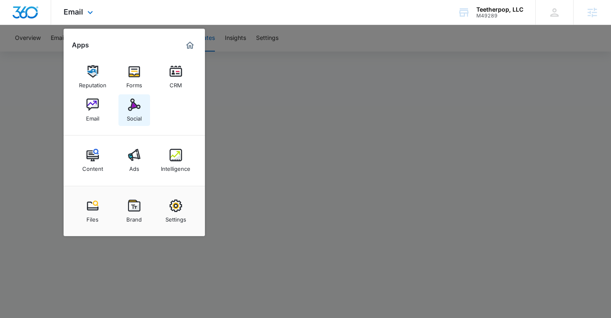 The height and width of the screenshot is (318, 611). Describe the element at coordinates (190, 45) in the screenshot. I see `a: Marketing 360® Dashboard` at that location.